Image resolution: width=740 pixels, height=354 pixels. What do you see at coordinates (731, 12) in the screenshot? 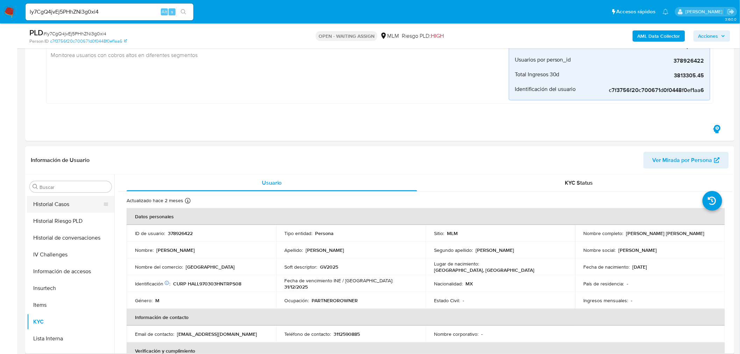
I see `a: Salir` at bounding box center [731, 12].